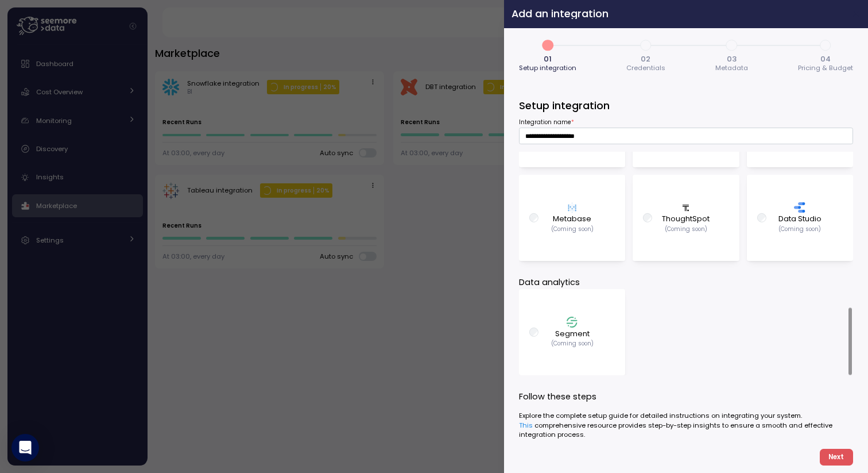  What do you see at coordinates (646, 58) in the screenshot?
I see `span: 02` at bounding box center [646, 58].